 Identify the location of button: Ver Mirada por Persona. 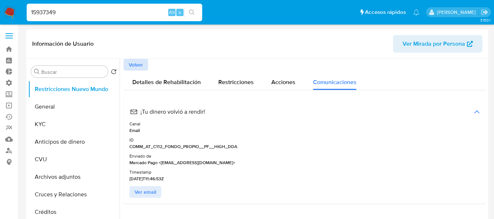
(437, 44).